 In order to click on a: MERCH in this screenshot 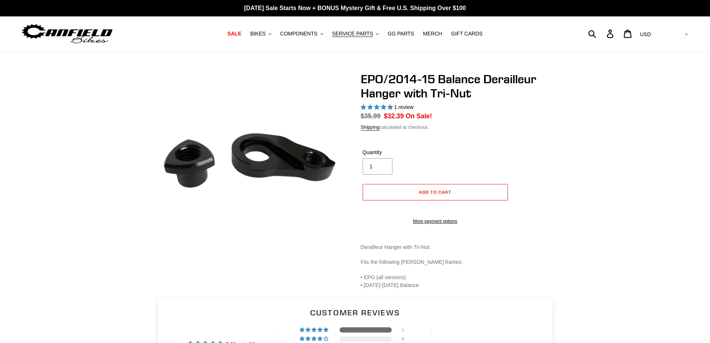, I will do `click(432, 34)`.